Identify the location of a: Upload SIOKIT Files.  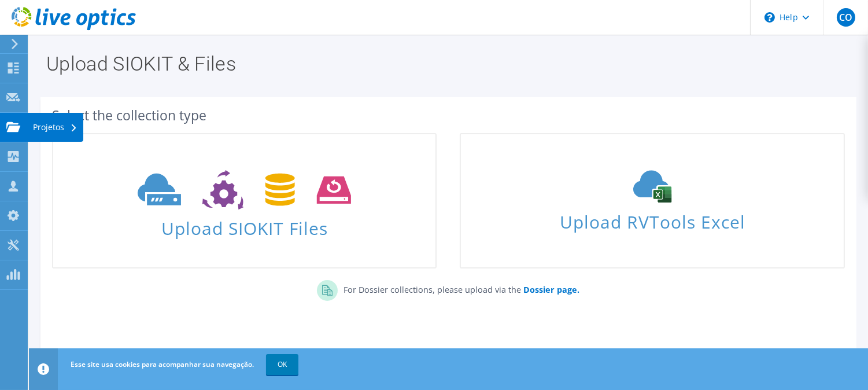
(244, 201).